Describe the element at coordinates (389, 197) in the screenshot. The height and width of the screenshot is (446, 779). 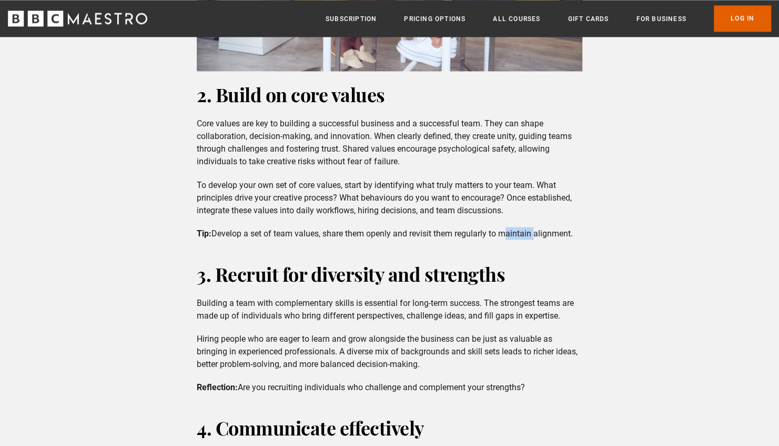
I see `p: To develop your own set of core values, start by identifying what truly matters to your team. Wha...` at that location.